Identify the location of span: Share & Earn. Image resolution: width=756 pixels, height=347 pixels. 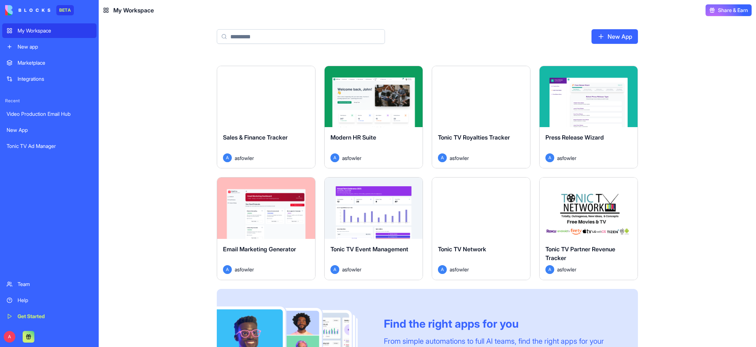
(733, 10).